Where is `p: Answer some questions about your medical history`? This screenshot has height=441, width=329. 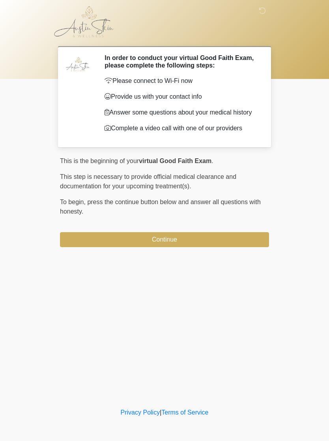 p: Answer some questions about your medical history is located at coordinates (181, 113).